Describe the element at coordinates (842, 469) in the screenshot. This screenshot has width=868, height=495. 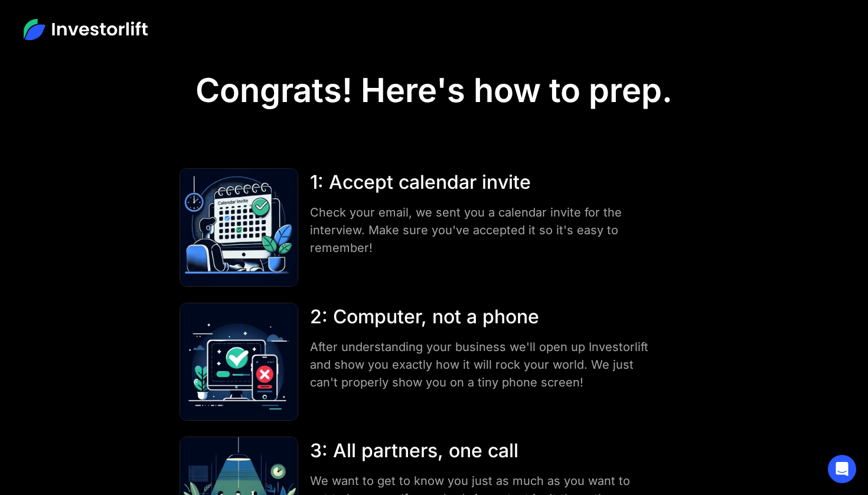
I see `div: Open Intercom Messenger` at that location.